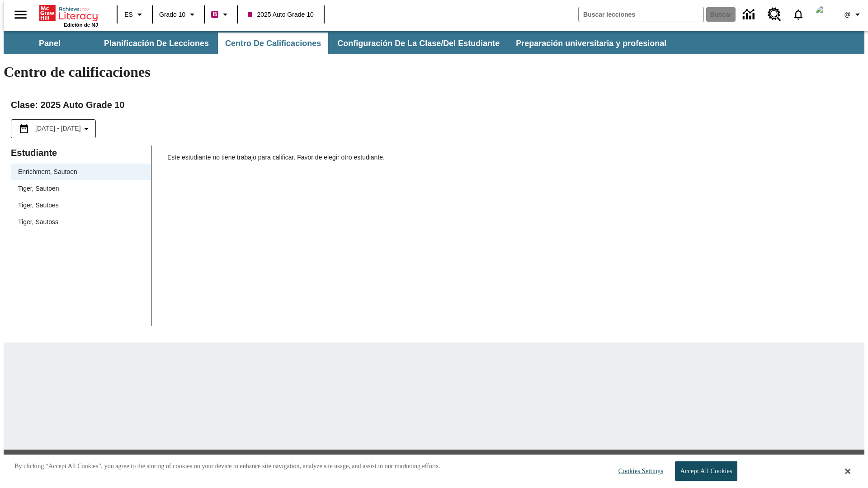 Image resolution: width=868 pixels, height=488 pixels. Describe the element at coordinates (81, 188) in the screenshot. I see `span: Tiger, Sautoen` at that location.